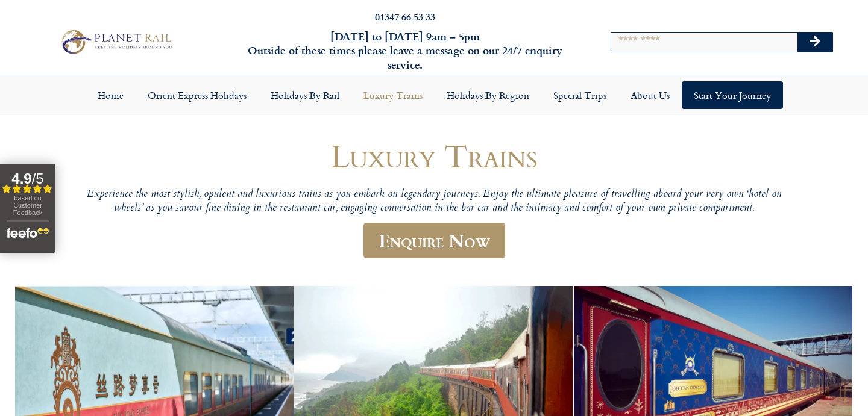 The width and height of the screenshot is (868, 416). Describe the element at coordinates (305, 95) in the screenshot. I see `a: Holidays by Rail` at that location.